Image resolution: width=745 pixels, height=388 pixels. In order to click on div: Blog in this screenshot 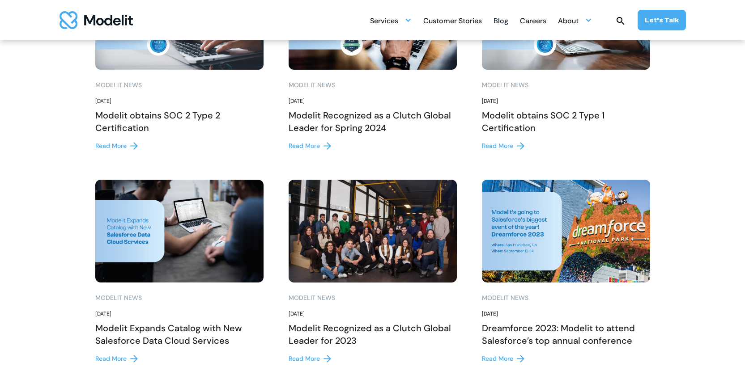, I will do `click(501, 21)`.